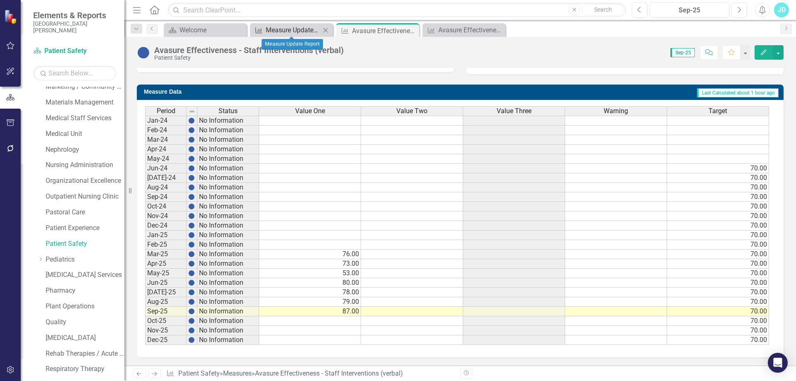  What do you see at coordinates (75, 73) in the screenshot?
I see `input: Search Below...` at bounding box center [75, 73].